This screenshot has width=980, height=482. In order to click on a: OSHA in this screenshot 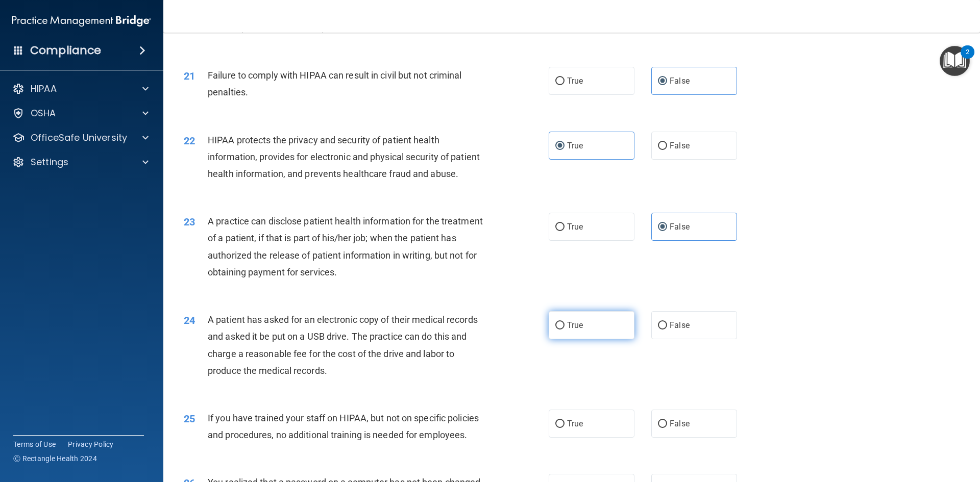, I will do `click(80, 114)`.